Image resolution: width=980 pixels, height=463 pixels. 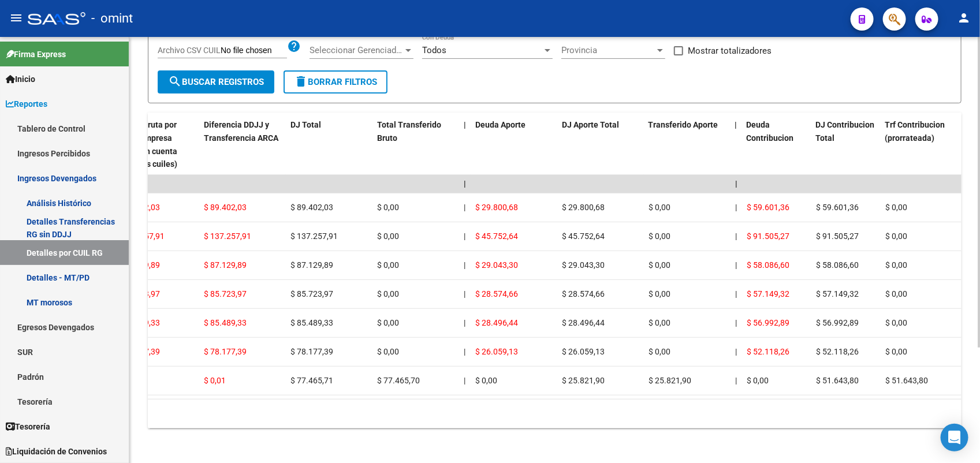 I want to click on div: Open Intercom Messenger, so click(x=955, y=437).